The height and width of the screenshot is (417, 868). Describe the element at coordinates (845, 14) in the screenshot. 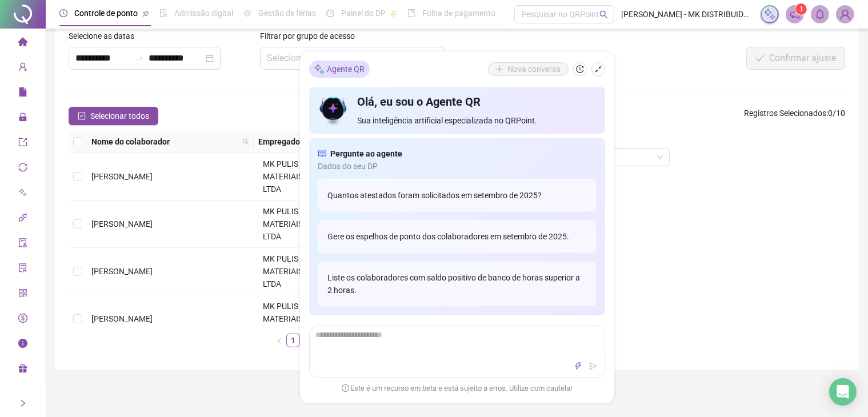

I see `img: 17959` at that location.